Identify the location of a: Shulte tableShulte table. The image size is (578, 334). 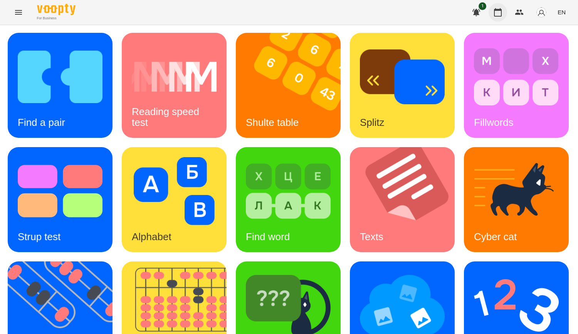
(288, 85).